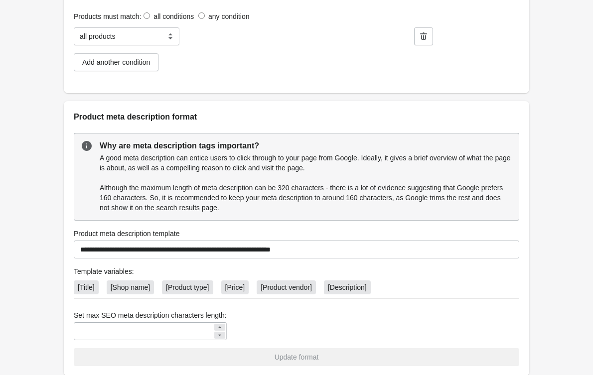  Describe the element at coordinates (235, 287) in the screenshot. I see `span: [Price]` at that location.